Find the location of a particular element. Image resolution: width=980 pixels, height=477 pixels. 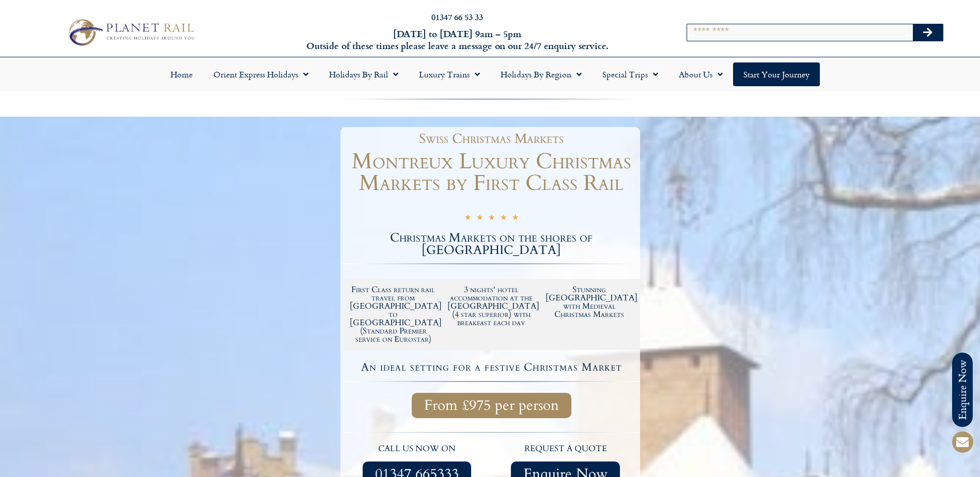

a: Orient Express Holidays is located at coordinates (261, 74).